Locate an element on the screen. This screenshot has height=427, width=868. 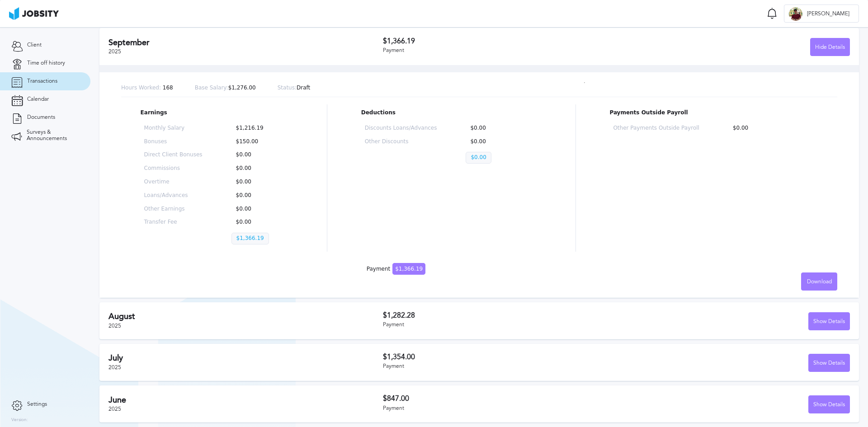
h2: June is located at coordinates (245, 400).